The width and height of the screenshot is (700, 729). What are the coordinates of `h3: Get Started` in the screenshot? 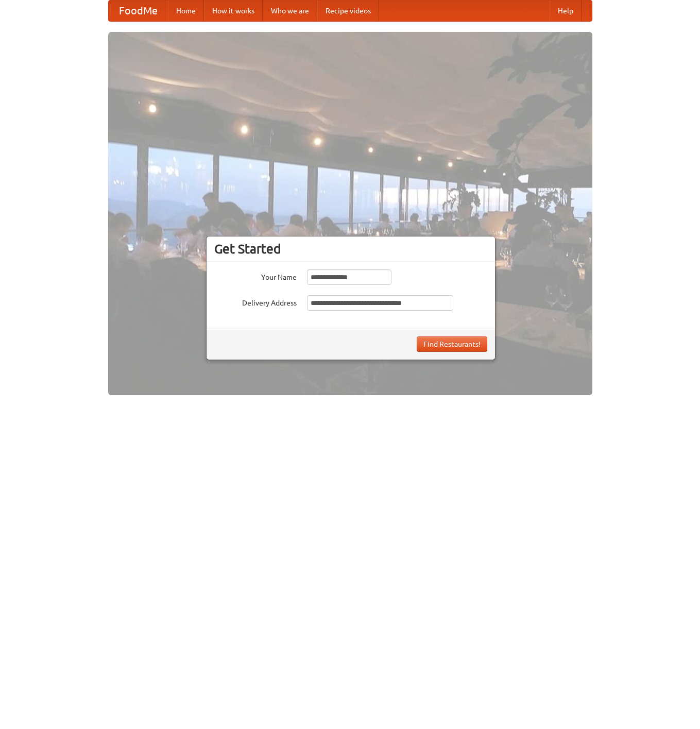 It's located at (351, 249).